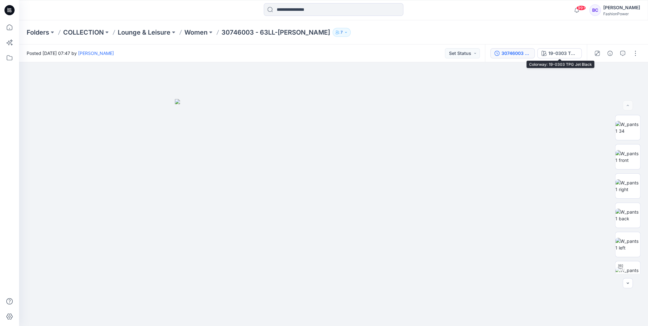 The width and height of the screenshot is (648, 326). I want to click on div: 30746003 - 63LL-Lola, so click(516, 53).